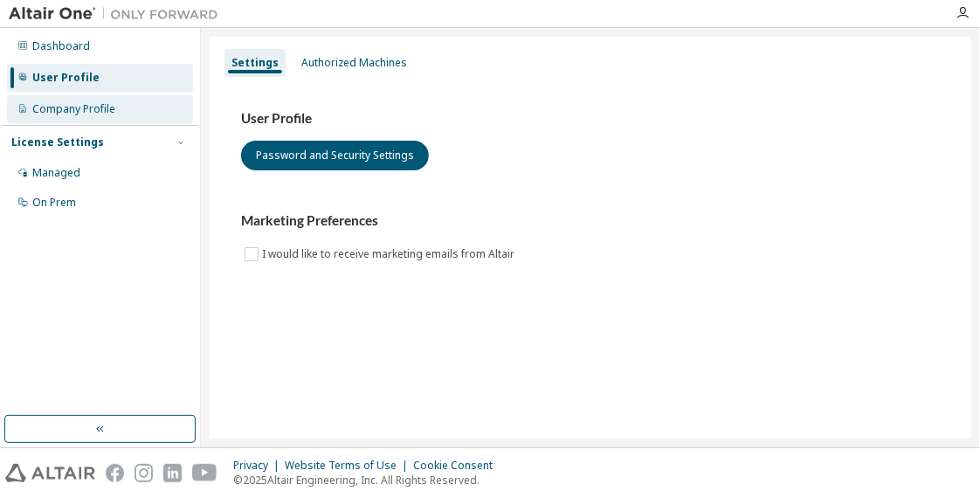 Image resolution: width=980 pixels, height=498 pixels. I want to click on h3: Marketing Preferences, so click(591, 221).